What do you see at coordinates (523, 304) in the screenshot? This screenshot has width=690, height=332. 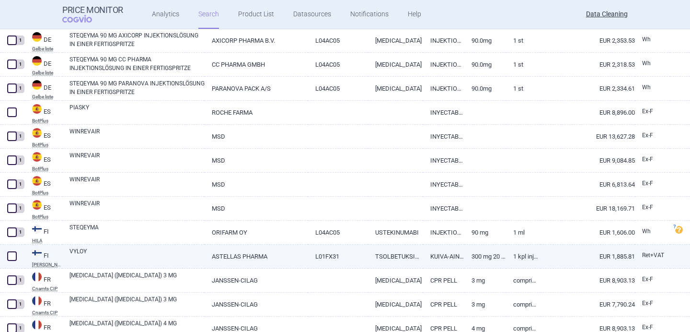 I see `a: COMPRIMÉS PELLICULÉS EN FLACON (PEHD) (B/56)` at bounding box center [523, 304].